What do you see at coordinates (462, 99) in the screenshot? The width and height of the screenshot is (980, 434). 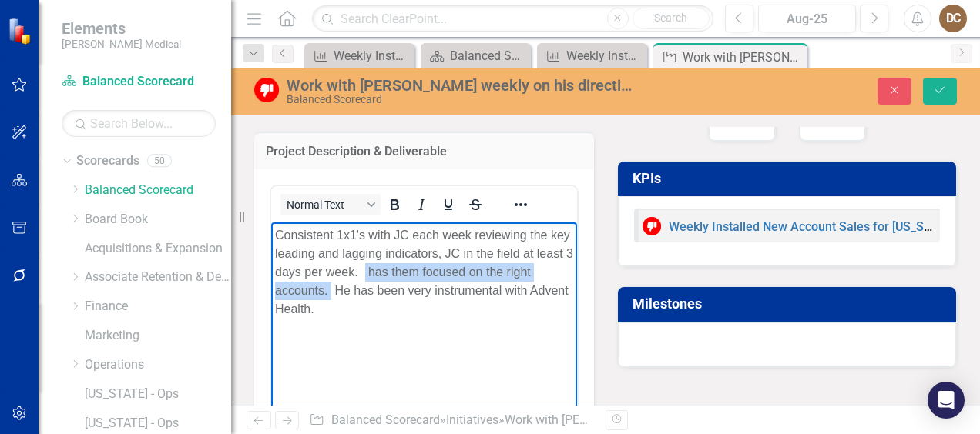 I see `div: Balanced Scorecard` at bounding box center [462, 99].